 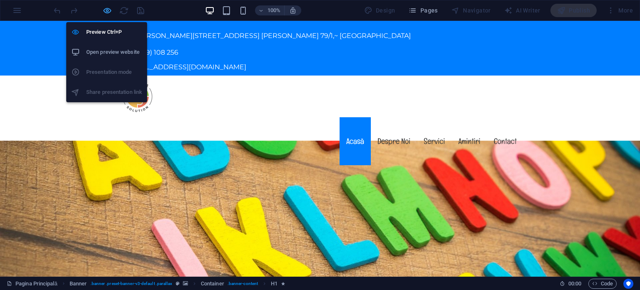 What do you see at coordinates (571, 284) in the screenshot?
I see `h6: Session time` at bounding box center [571, 284].